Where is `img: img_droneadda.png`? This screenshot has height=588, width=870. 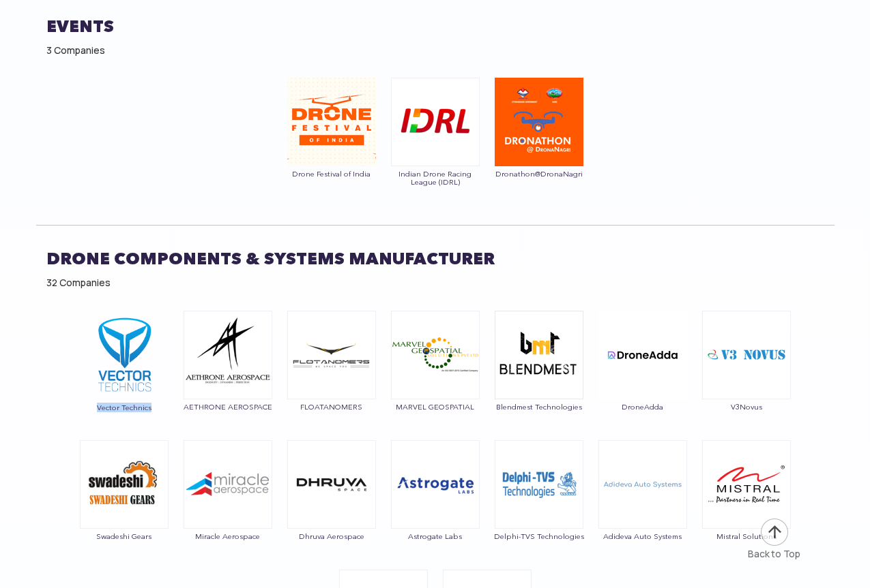 img: img_droneadda.png is located at coordinates (642, 355).